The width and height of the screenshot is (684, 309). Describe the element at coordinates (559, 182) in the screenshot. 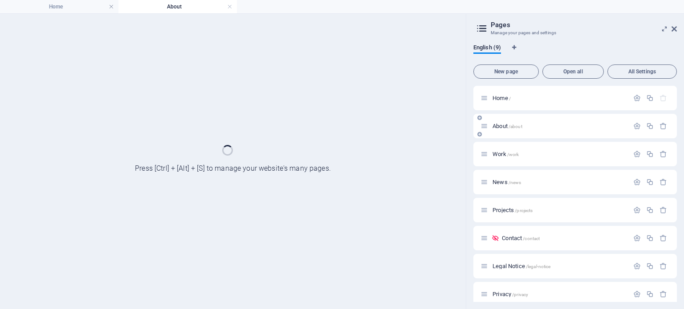

I see `div: News/news` at that location.